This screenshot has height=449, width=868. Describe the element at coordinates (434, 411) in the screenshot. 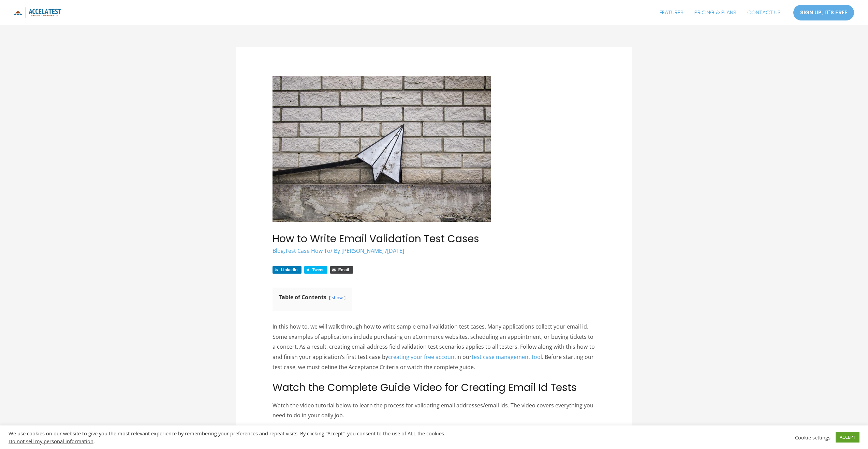

I see `p: Watch the video tutorial below to learn the process for validating email addresses/email Ids. The...` at that location.